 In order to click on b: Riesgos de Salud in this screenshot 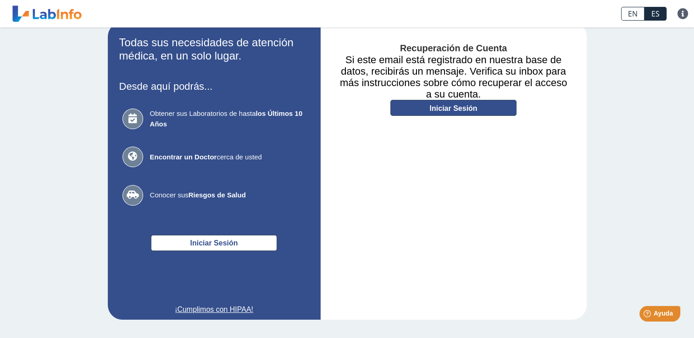, I will do `click(217, 195)`.